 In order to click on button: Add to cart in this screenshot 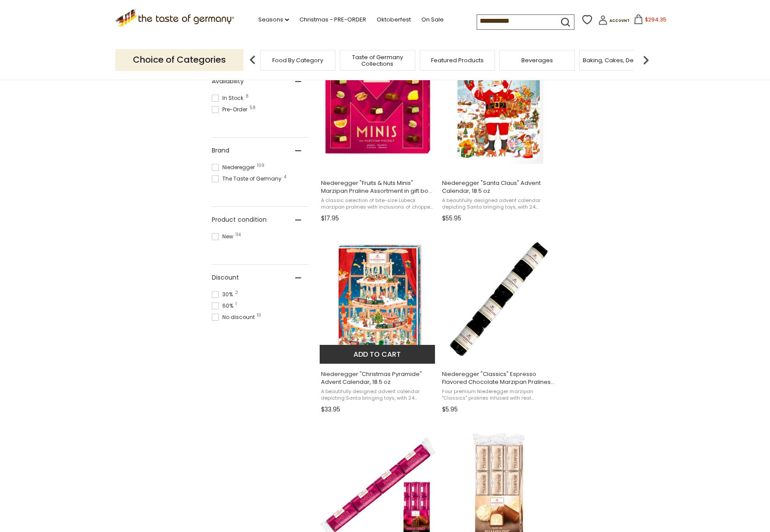, I will do `click(377, 354)`.